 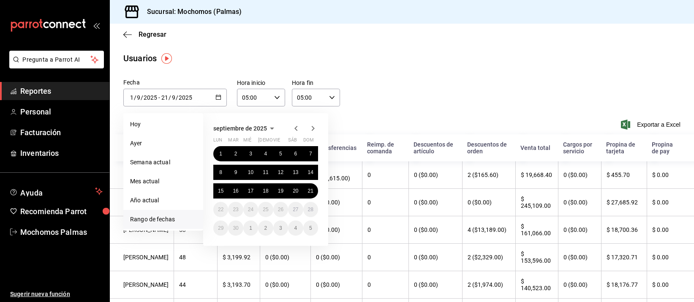 What do you see at coordinates (163, 124) in the screenshot?
I see `li: Hoy` at bounding box center [163, 124].